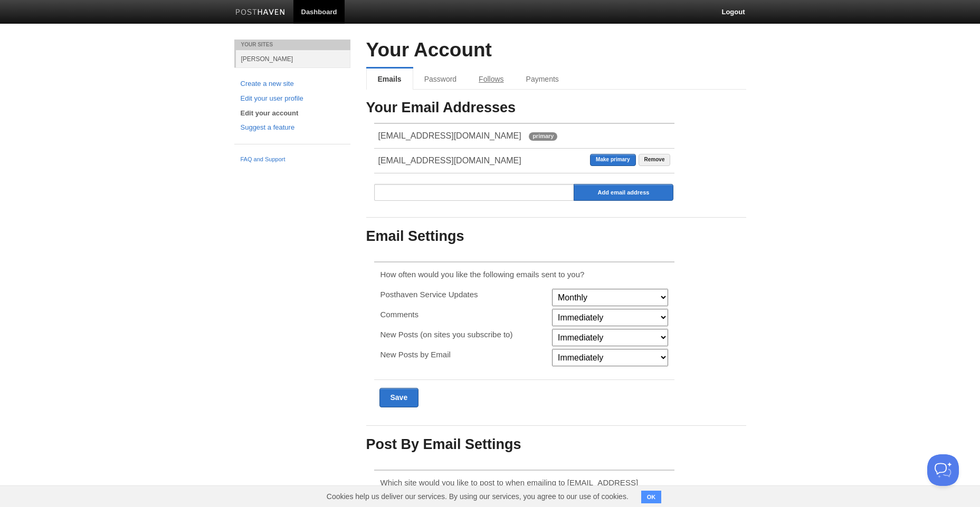  Describe the element at coordinates (463, 354) in the screenshot. I see `p: New Posts by Email` at that location.